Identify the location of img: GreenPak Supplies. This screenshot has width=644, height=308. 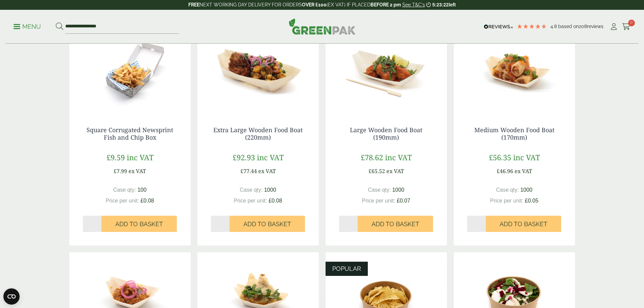
(322, 26).